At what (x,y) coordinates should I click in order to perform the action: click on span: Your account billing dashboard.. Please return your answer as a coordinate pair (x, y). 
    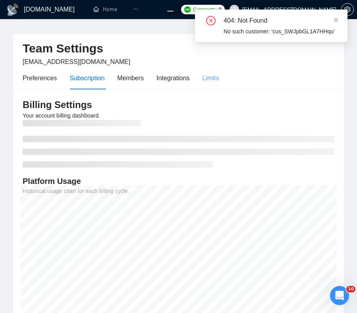
    Looking at the image, I should click on (61, 115).